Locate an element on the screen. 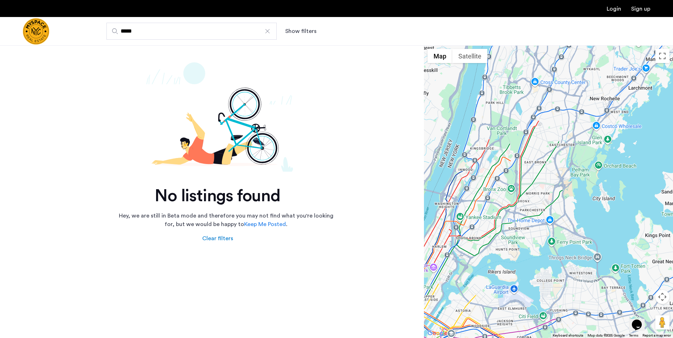 This screenshot has height=338, width=673. div: Clear filters is located at coordinates (217, 239).